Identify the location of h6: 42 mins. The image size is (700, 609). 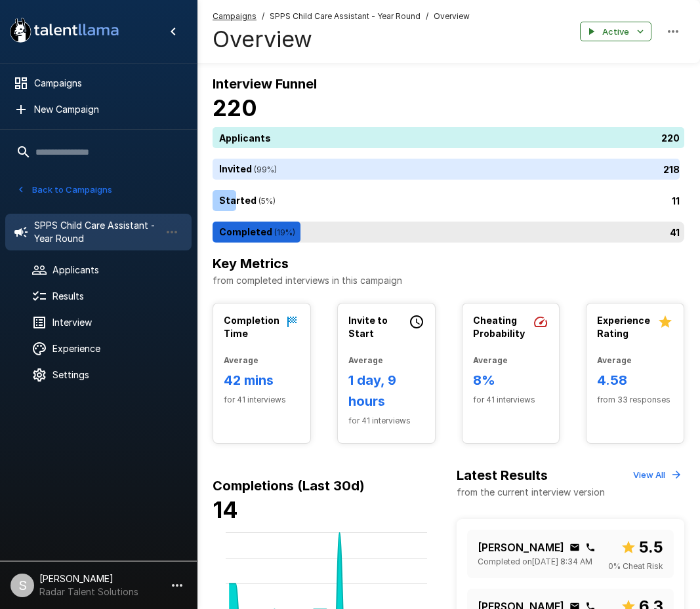
(261, 380).